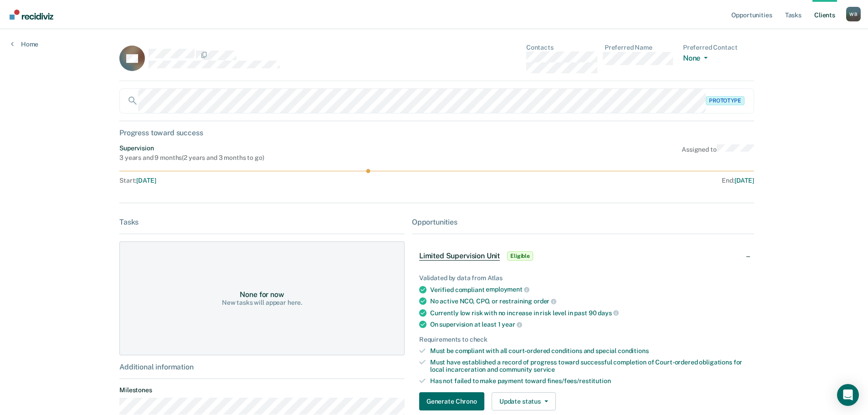 The width and height of the screenshot is (868, 415). I want to click on div: On supervision at least 1, so click(588, 324).